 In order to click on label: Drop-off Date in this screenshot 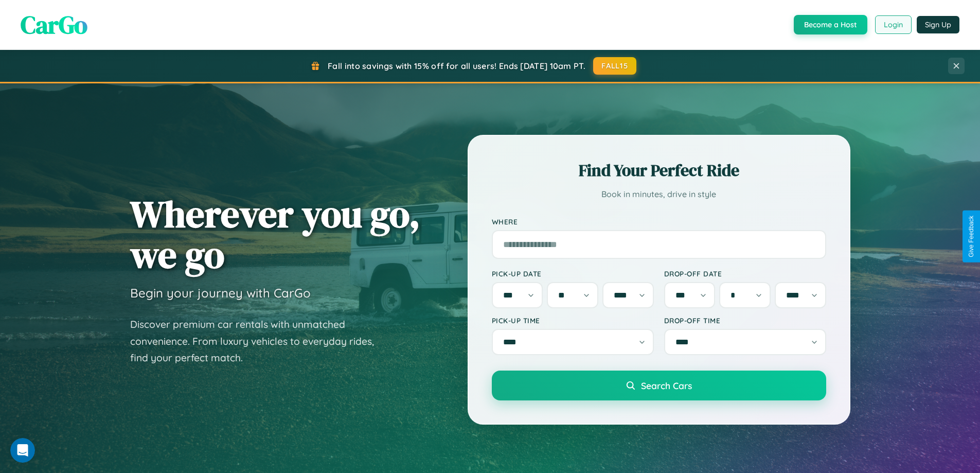, I will do `click(745, 273)`.